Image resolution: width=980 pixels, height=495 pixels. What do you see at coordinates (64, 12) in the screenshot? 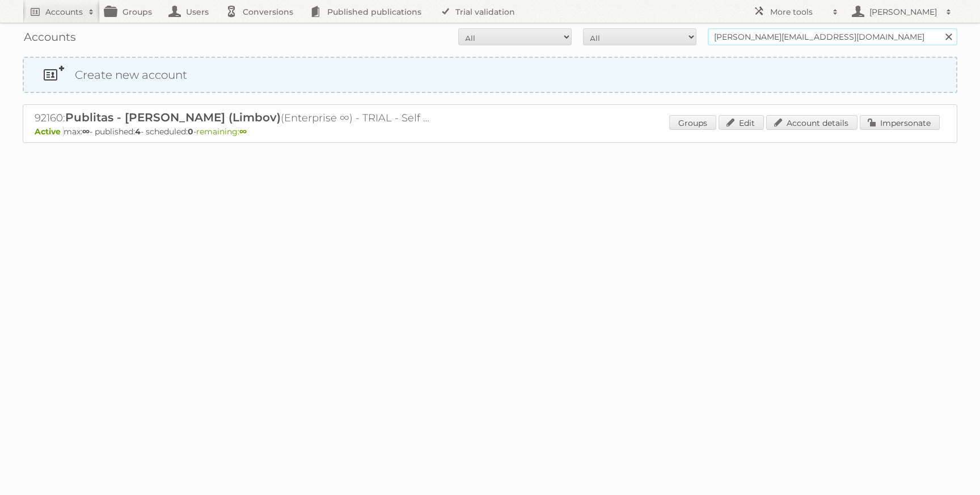
I see `h2: Accounts` at bounding box center [64, 12].